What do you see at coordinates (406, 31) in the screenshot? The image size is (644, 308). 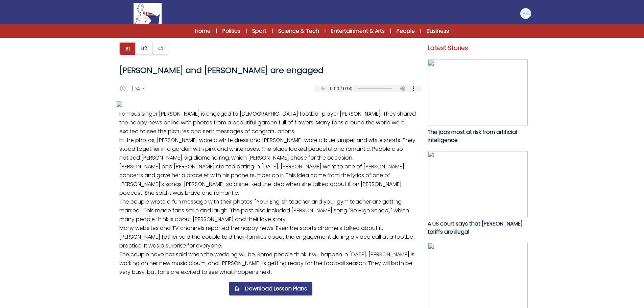 I see `a: People` at bounding box center [406, 31].